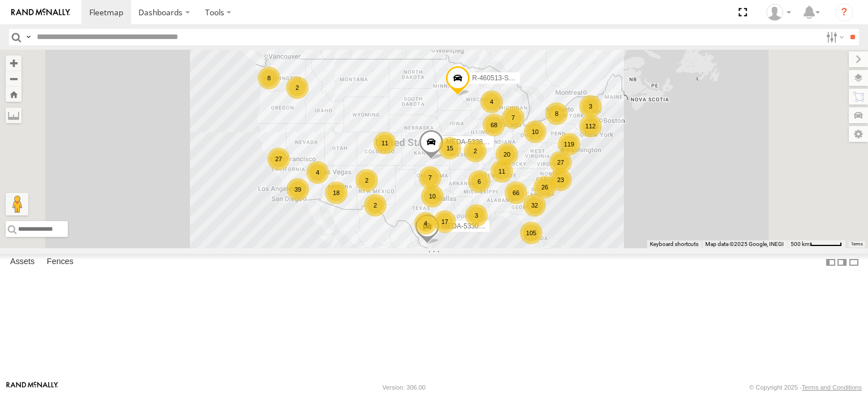 The height and width of the screenshot is (393, 868). I want to click on span: 500 km, so click(800, 244).